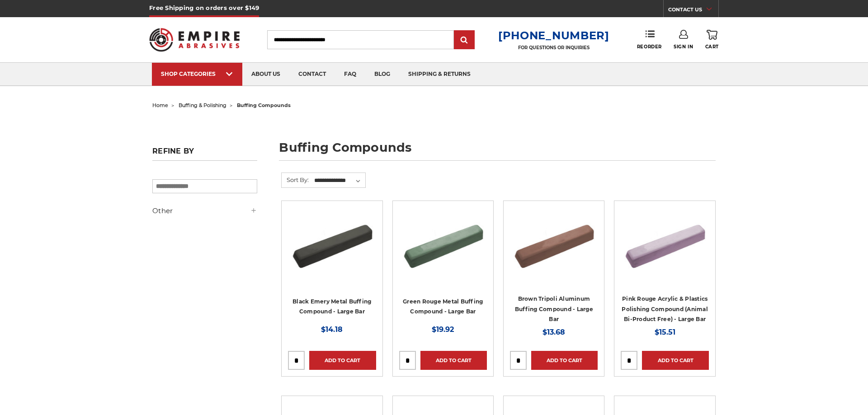 The width and height of the screenshot is (868, 415). Describe the element at coordinates (205, 154) in the screenshot. I see `h5: Refine by` at that location.